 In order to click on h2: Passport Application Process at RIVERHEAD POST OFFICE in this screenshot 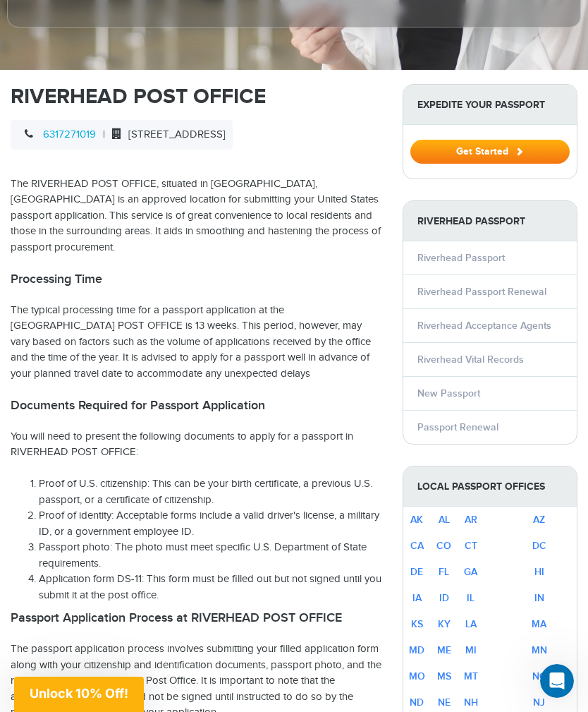, I will do `click(196, 618)`.